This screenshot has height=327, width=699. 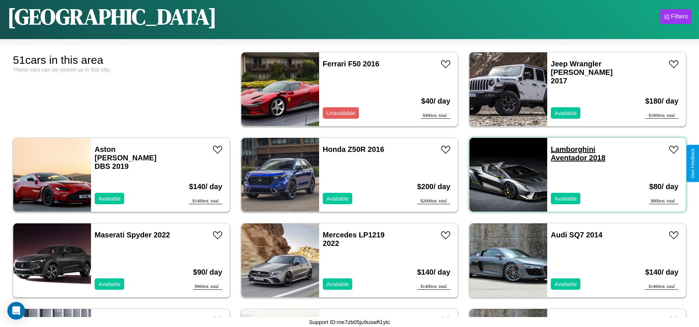 I want to click on div: 51 cars in this area, so click(x=121, y=60).